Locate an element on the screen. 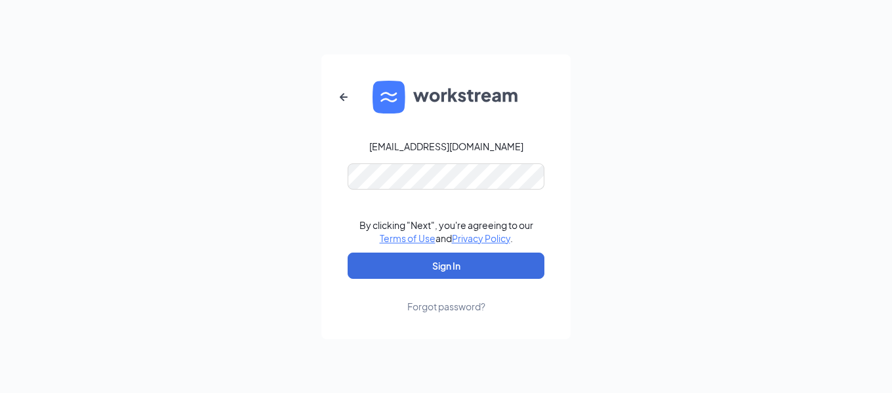  a: Forgot password? is located at coordinates (446, 296).